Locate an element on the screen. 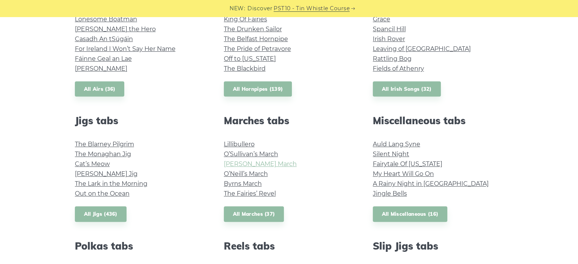  h2: Polkas tabs is located at coordinates (140, 246).